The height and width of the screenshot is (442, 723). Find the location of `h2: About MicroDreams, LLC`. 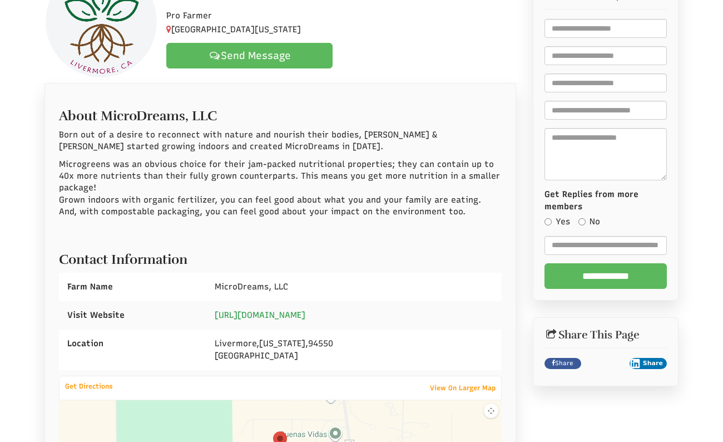

h2: About MicroDreams, LLC is located at coordinates (280, 113).